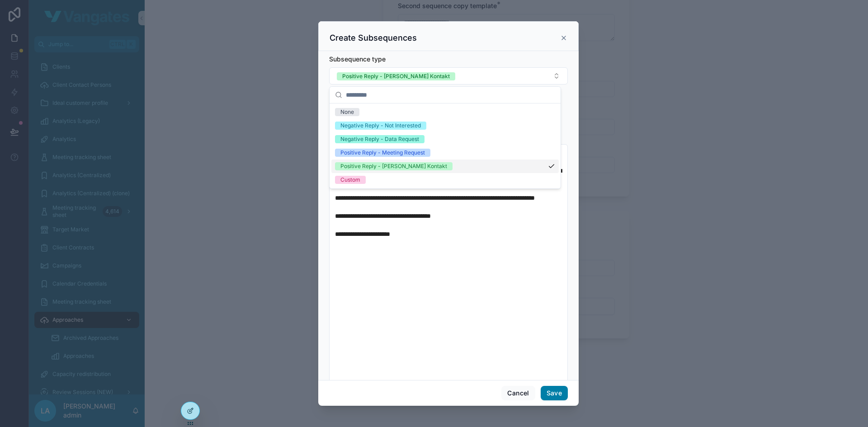  What do you see at coordinates (445, 146) in the screenshot?
I see `div: Suggestions` at bounding box center [445, 146].